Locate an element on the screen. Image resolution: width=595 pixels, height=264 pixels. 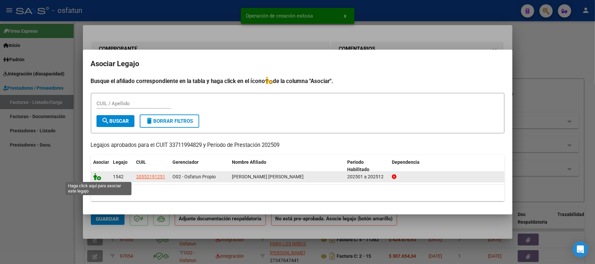
span: 1542 is located at coordinates (119, 176).